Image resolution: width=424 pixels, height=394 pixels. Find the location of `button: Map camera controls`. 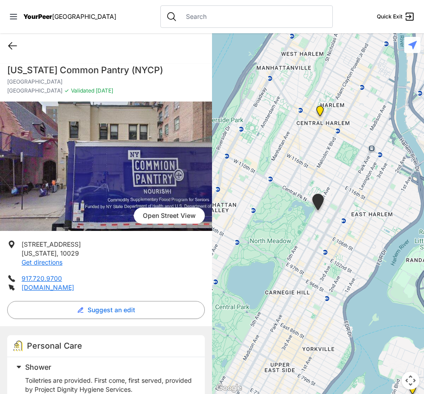

button: Map camera controls is located at coordinates (410, 380).